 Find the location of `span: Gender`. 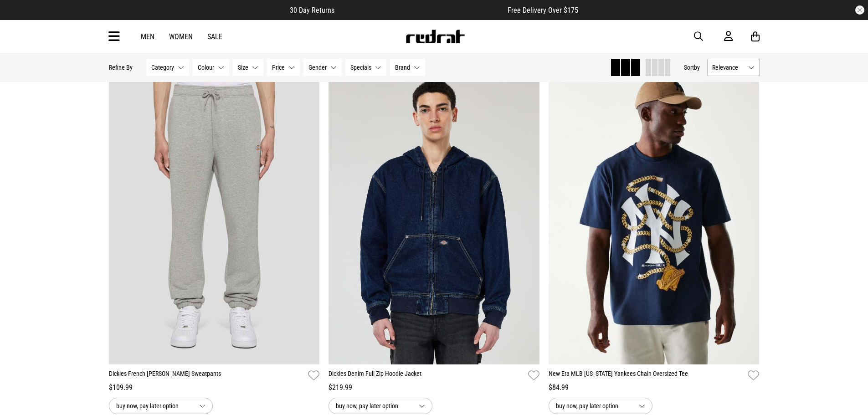

span: Gender is located at coordinates (317, 68).